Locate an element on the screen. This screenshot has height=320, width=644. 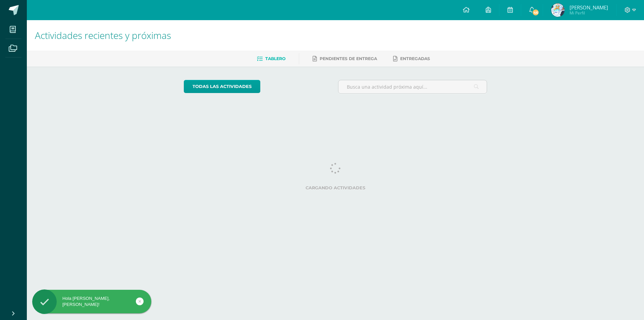
input: Busca una actividad próxima aquí... is located at coordinates (412, 87).